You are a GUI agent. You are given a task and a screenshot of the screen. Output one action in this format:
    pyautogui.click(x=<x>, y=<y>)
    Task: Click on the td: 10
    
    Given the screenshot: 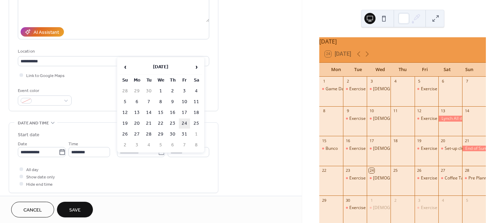 What is the action you would take?
    pyautogui.click(x=184, y=102)
    